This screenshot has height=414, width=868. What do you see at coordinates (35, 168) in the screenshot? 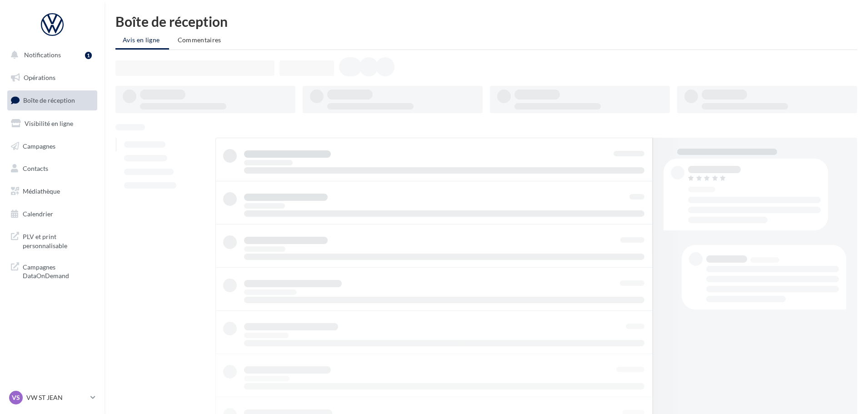
I see `span: Contacts` at bounding box center [35, 168].